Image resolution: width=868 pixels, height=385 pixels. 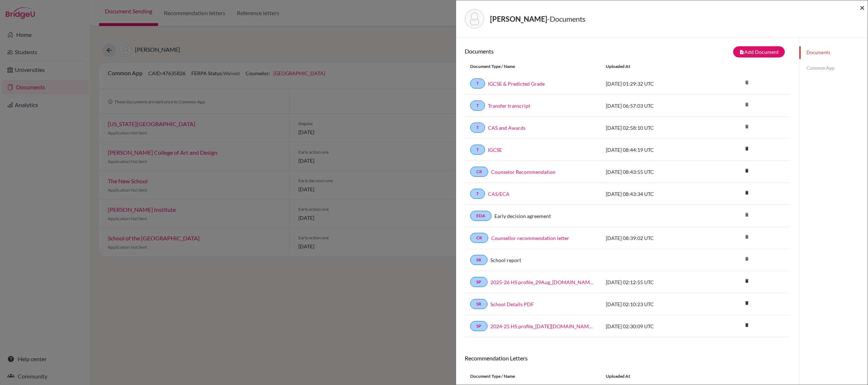 I want to click on a: CAS/ECA, so click(x=498, y=193).